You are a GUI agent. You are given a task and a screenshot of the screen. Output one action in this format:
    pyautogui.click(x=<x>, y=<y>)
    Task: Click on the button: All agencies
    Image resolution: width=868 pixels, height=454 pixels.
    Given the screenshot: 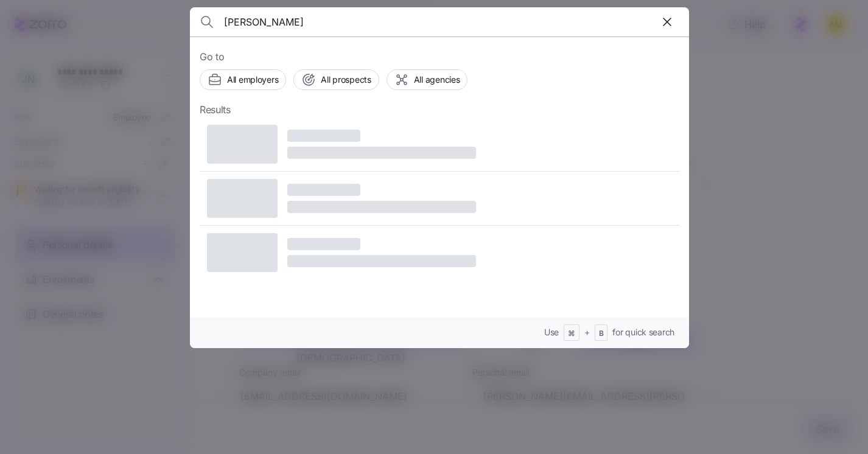 What is the action you would take?
    pyautogui.click(x=428, y=80)
    